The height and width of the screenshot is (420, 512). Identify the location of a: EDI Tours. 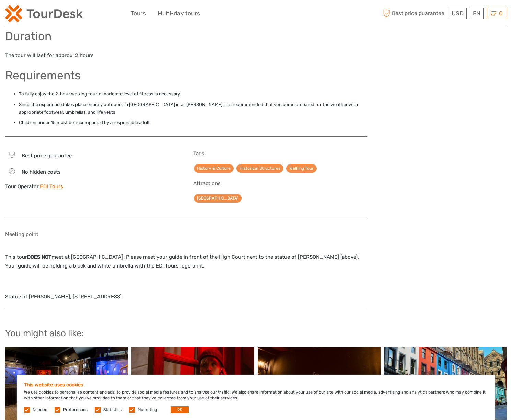
(52, 186).